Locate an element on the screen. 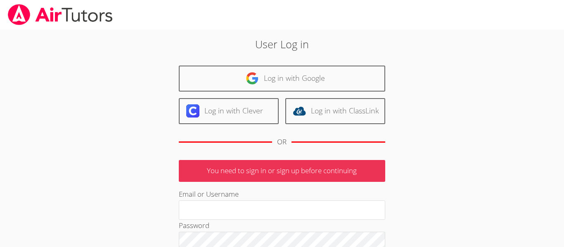  a: Log in with Google is located at coordinates (282, 78).